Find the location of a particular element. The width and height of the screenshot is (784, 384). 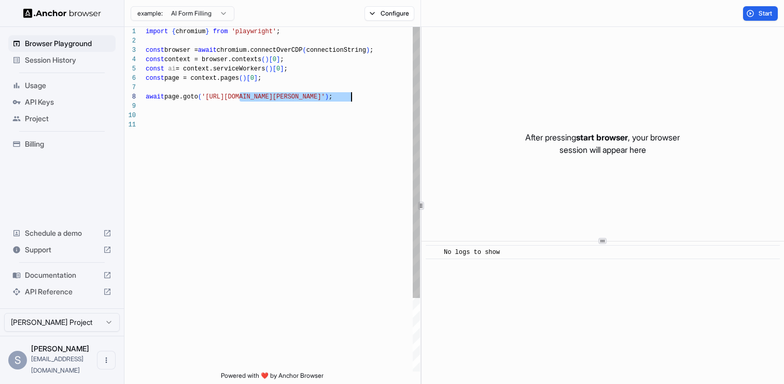

button: Open menu is located at coordinates (106, 360).